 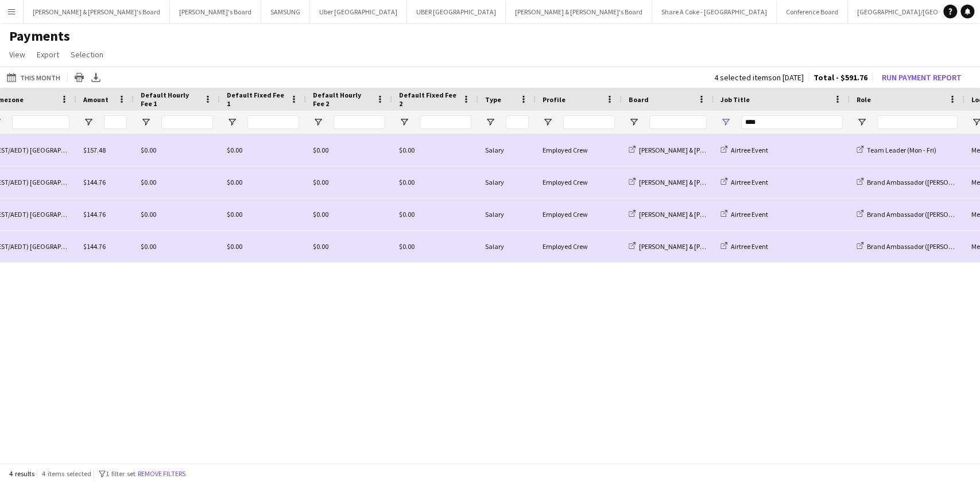 What do you see at coordinates (170, 99) in the screenshot?
I see `span: Default Hourly Fee 1` at bounding box center [170, 99].